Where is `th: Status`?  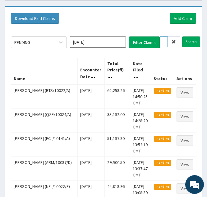 th: Status is located at coordinates (163, 71).